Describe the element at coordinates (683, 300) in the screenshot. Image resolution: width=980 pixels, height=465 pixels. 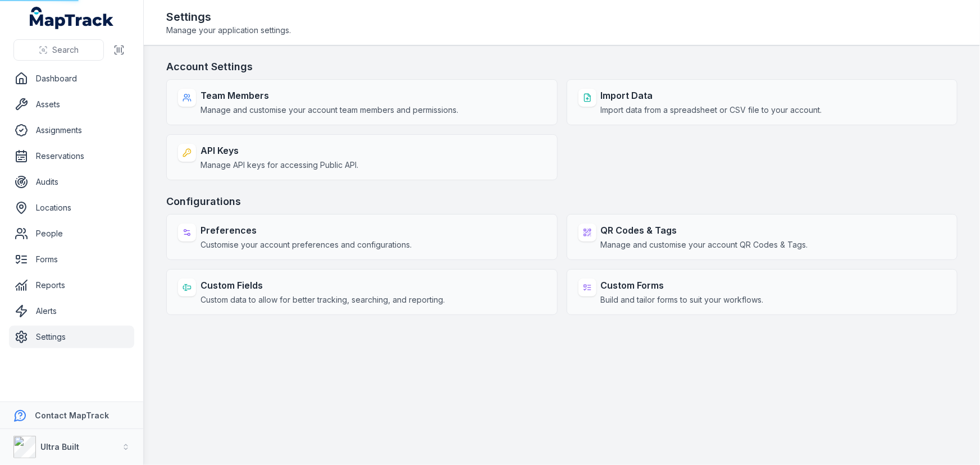
I see `span: Build and tailor forms to suit your workflows.` at that location.